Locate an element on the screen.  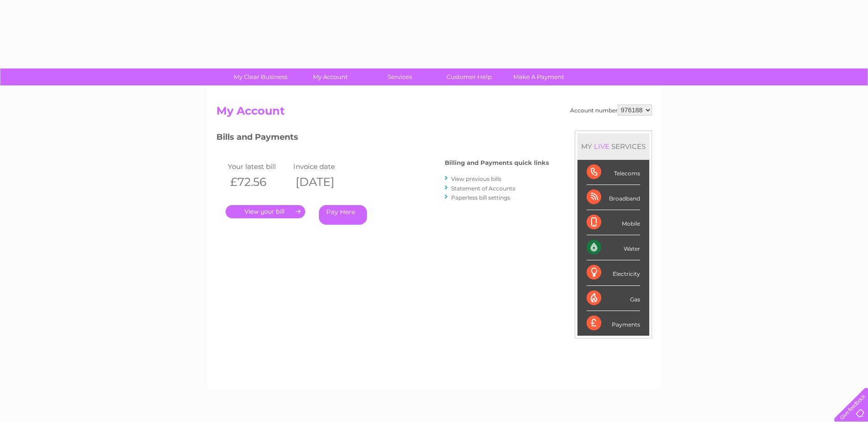
div: MY SERVICES is located at coordinates (613, 146).